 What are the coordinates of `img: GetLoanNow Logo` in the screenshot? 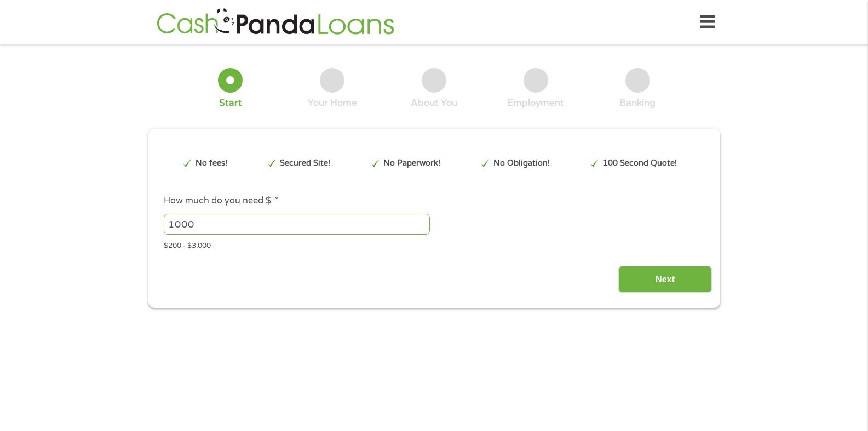 It's located at (276, 22).